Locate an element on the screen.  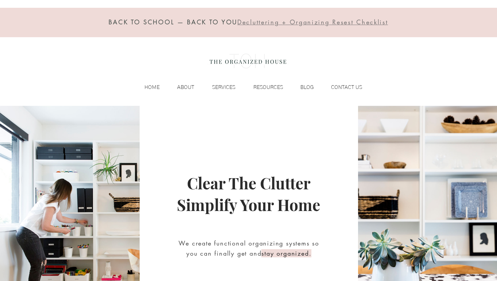
p: HOME is located at coordinates (152, 87).